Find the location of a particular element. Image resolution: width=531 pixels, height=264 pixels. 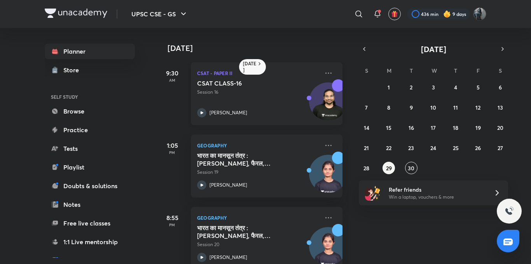

button: September 14, 2025 is located at coordinates (367, 128).